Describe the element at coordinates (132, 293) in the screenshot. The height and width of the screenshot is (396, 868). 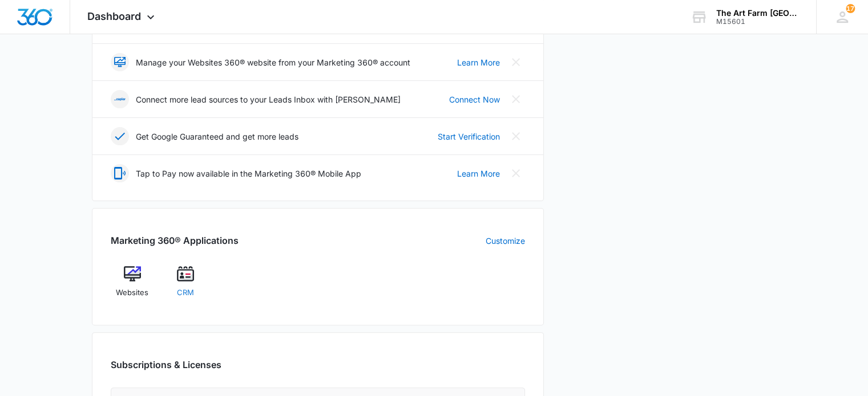
I see `span: Websites` at that location.